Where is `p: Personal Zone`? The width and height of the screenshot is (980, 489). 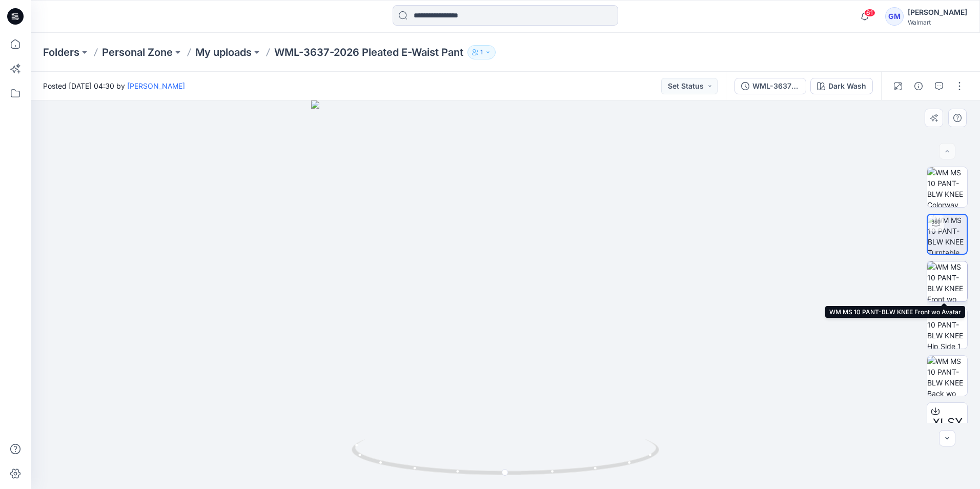 p: Personal Zone is located at coordinates (137, 52).